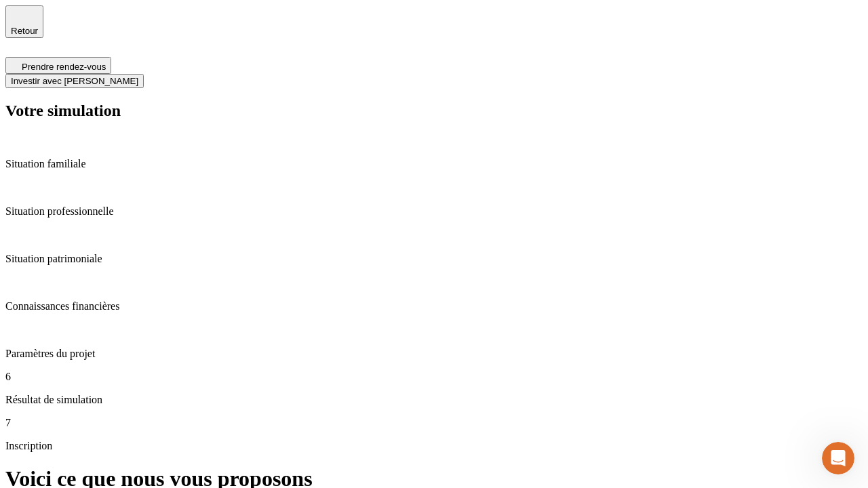 The width and height of the screenshot is (868, 488). What do you see at coordinates (434, 424) in the screenshot?
I see `p: 7` at bounding box center [434, 424].